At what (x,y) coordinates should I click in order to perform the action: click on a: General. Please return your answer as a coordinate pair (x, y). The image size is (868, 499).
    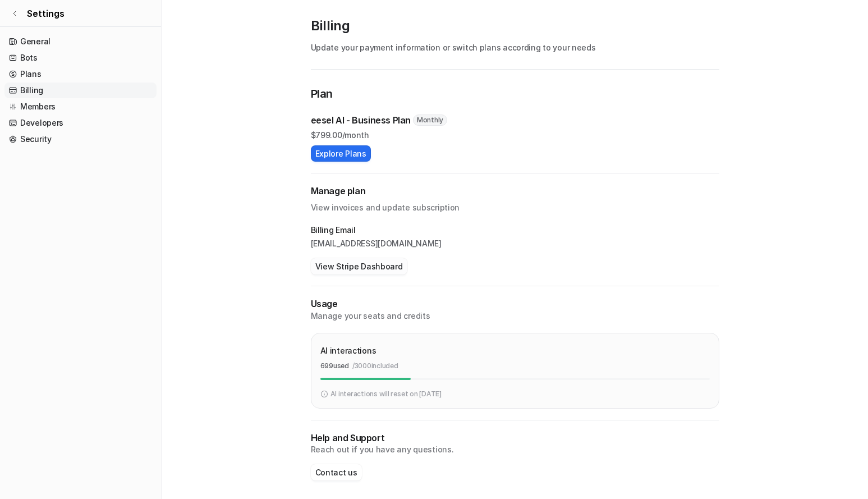
    Looking at the image, I should click on (80, 42).